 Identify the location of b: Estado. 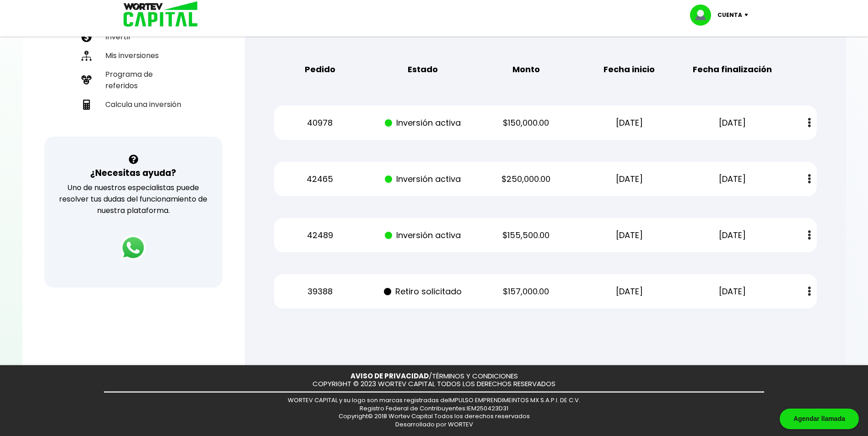
(423, 69).